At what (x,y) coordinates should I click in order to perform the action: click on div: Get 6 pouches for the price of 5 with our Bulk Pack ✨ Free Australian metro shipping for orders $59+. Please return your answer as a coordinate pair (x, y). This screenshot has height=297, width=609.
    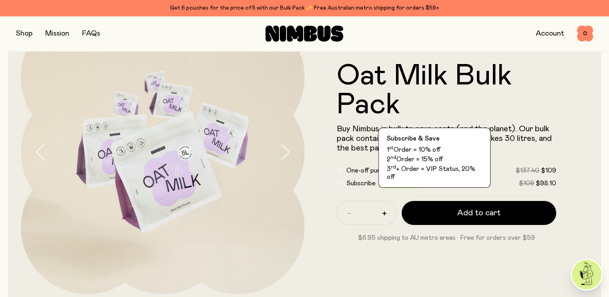
    Looking at the image, I should click on (304, 8).